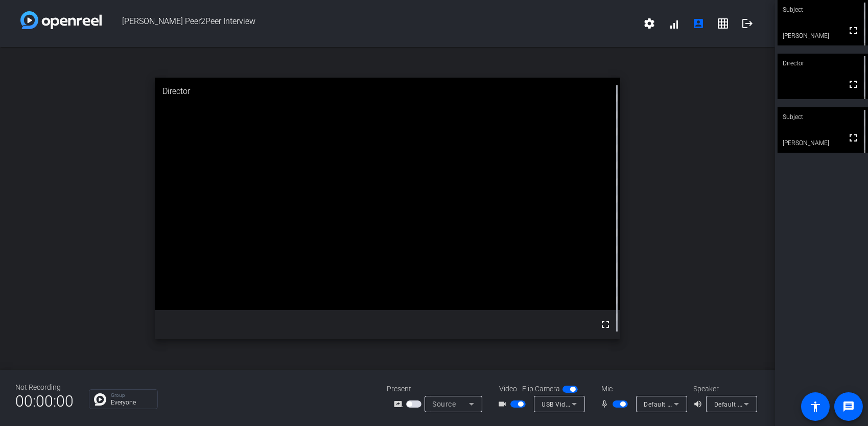 Image resolution: width=868 pixels, height=426 pixels. I want to click on mat-icon: grid_on, so click(723, 23).